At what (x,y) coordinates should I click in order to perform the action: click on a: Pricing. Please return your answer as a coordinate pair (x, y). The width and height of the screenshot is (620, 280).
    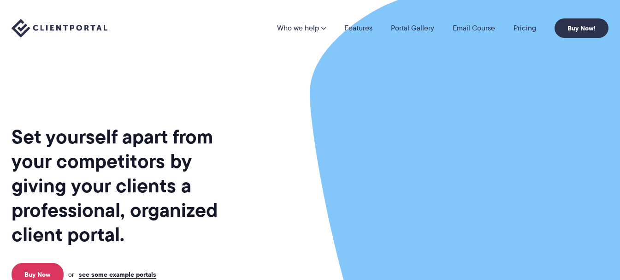
    Looking at the image, I should click on (525, 28).